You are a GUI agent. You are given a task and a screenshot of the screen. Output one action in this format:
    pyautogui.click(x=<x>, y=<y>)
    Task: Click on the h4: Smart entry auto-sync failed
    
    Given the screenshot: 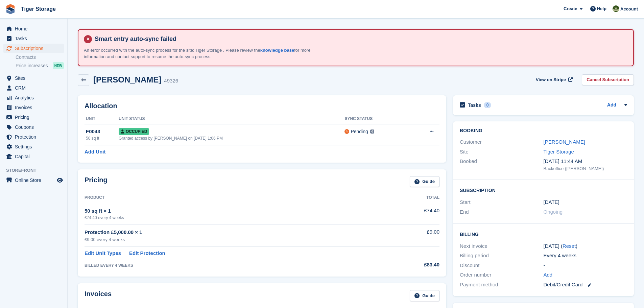 What is the action you would take?
    pyautogui.click(x=360, y=39)
    